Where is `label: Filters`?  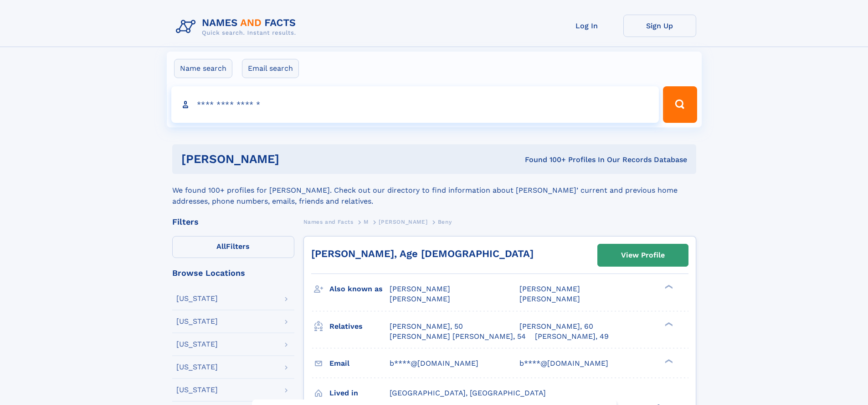
label: Filters is located at coordinates (234, 246).